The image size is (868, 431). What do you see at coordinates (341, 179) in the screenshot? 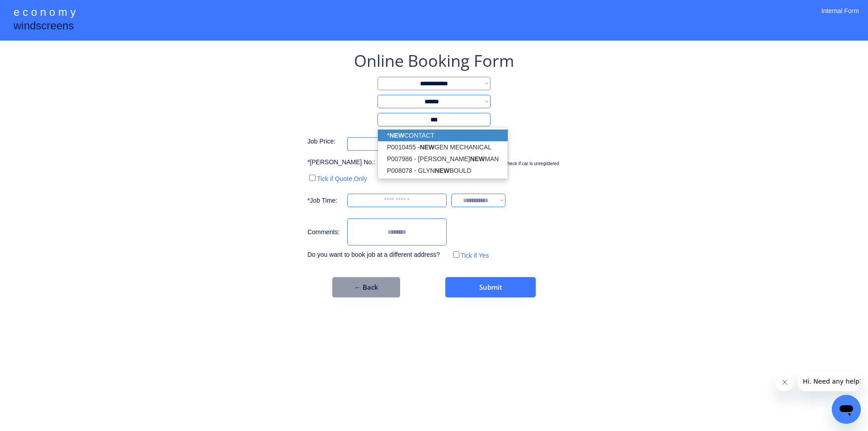
I see `label: Tick if Quote Only` at bounding box center [341, 179].